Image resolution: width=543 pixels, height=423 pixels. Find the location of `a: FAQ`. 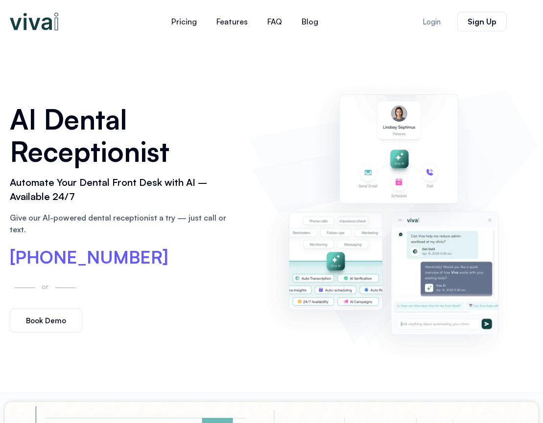

a: FAQ is located at coordinates (274, 22).